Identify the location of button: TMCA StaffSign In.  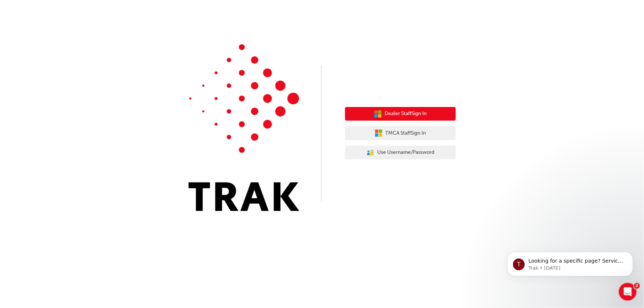
(400, 133).